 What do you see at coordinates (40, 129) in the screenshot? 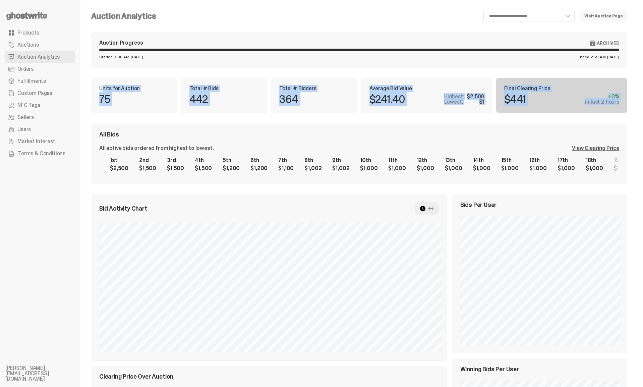
I see `a: Users` at bounding box center [40, 129].